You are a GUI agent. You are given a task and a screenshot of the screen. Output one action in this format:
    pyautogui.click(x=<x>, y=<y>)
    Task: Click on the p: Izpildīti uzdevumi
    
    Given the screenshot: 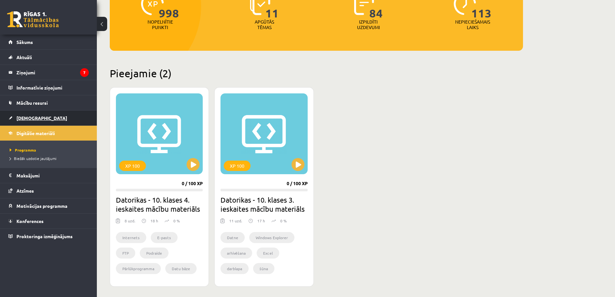 What is the action you would take?
    pyautogui.click(x=368, y=25)
    